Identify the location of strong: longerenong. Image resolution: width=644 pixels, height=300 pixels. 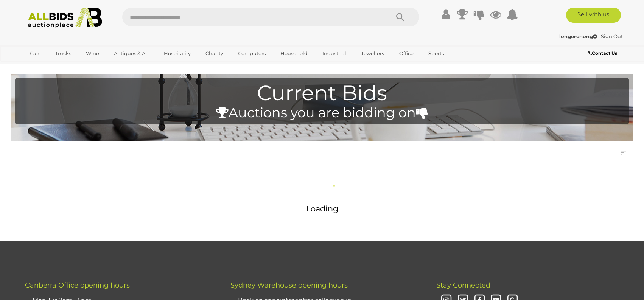
(578, 36).